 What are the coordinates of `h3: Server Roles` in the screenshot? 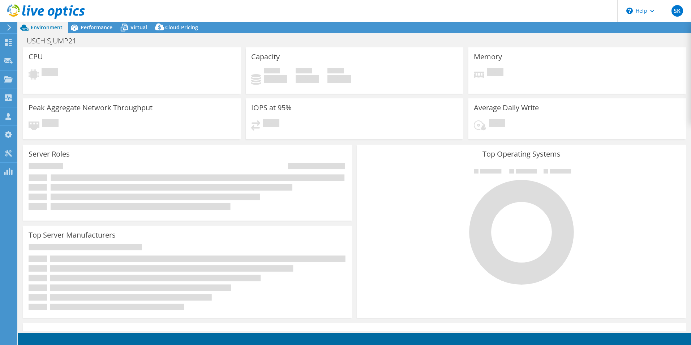 It's located at (49, 154).